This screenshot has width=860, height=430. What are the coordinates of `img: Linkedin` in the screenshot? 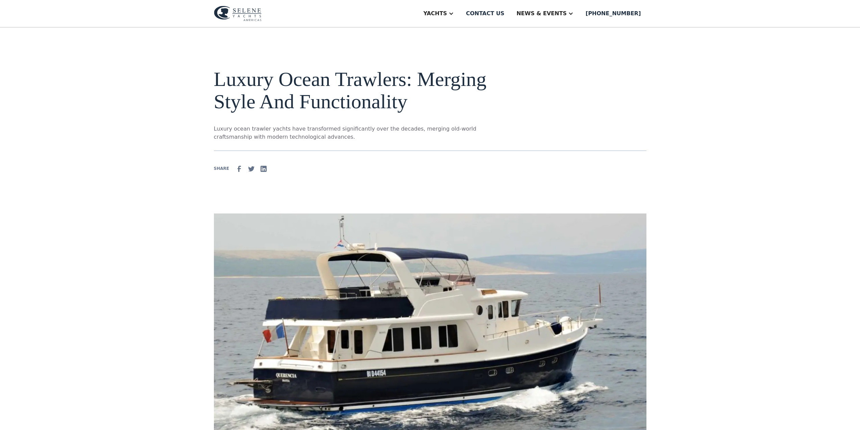 It's located at (264, 169).